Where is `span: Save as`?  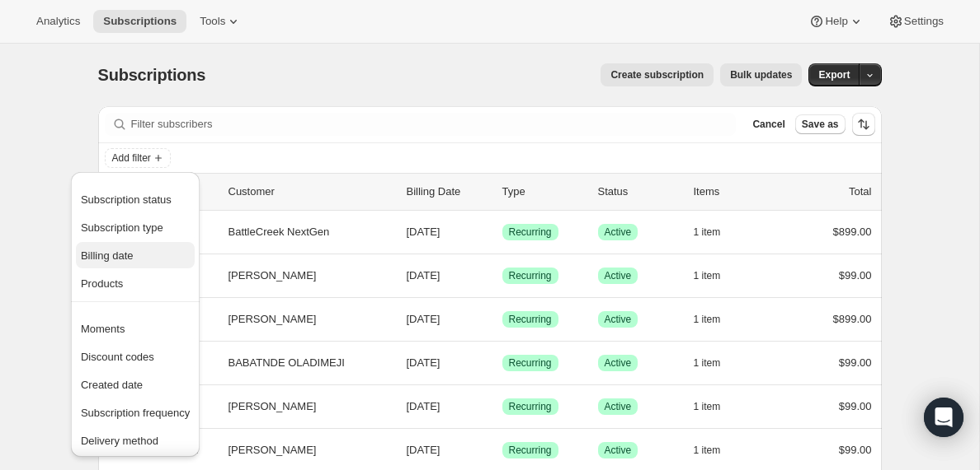 span: Save as is located at coordinates (820, 125).